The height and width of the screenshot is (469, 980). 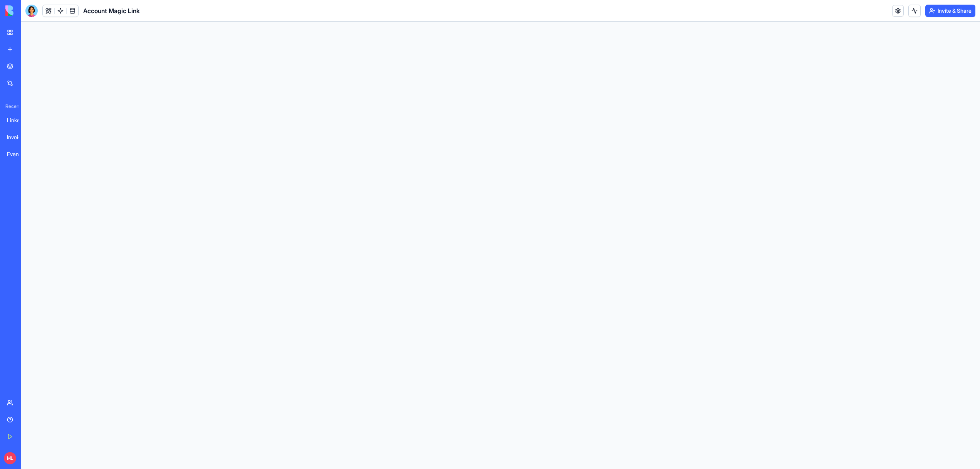 What do you see at coordinates (18, 137) in the screenshot?
I see `div: Invoice Data Extractor` at bounding box center [18, 137].